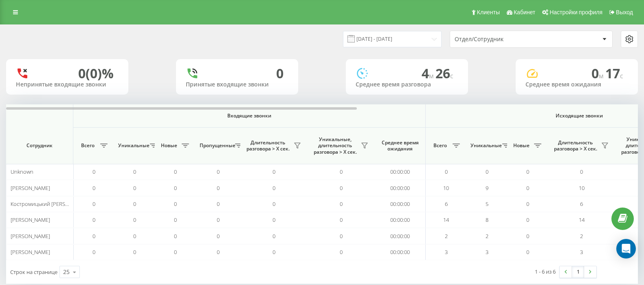 The image size is (644, 285). Describe the element at coordinates (335, 145) in the screenshot. I see `span: Уникальные, длительность разговора > Х сек.` at that location.